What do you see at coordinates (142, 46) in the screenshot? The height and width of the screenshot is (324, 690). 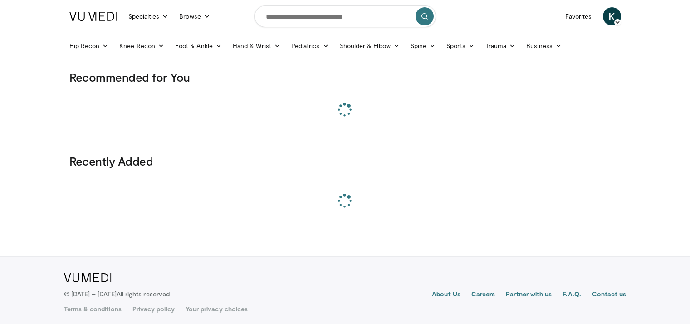 I see `a: Knee Recon` at bounding box center [142, 46].